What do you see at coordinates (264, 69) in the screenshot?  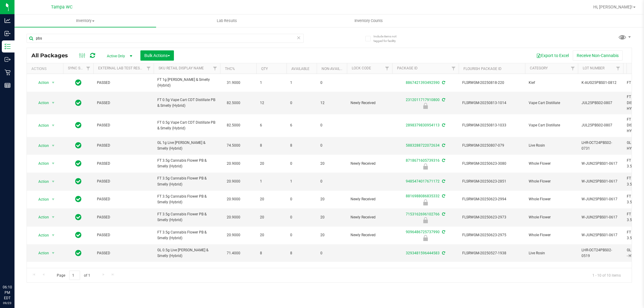 I see `a: Qty` at bounding box center [264, 69].